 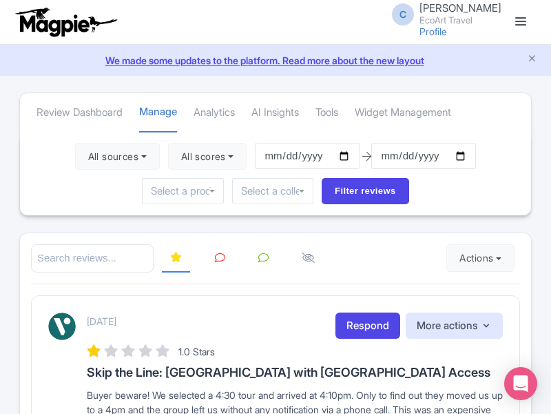 I want to click on span: C, so click(x=403, y=14).